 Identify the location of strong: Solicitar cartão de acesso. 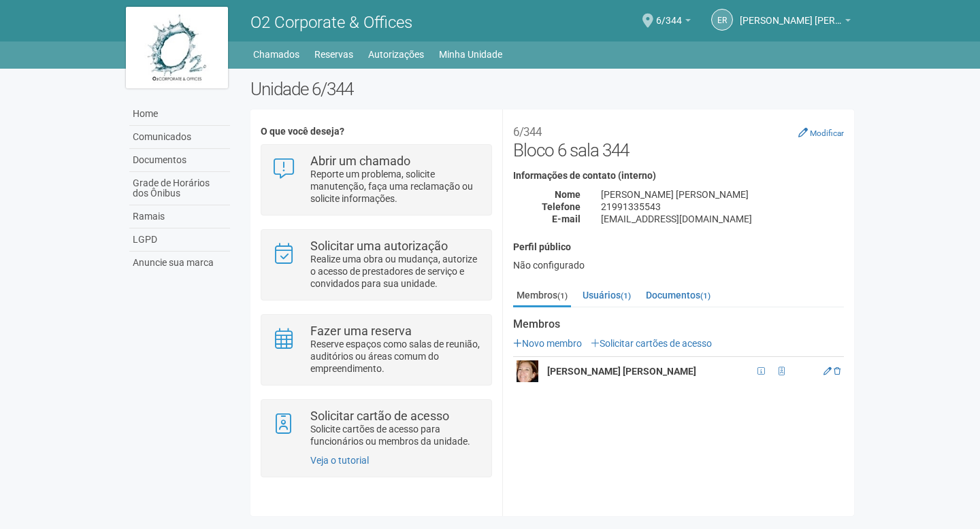
(380, 415).